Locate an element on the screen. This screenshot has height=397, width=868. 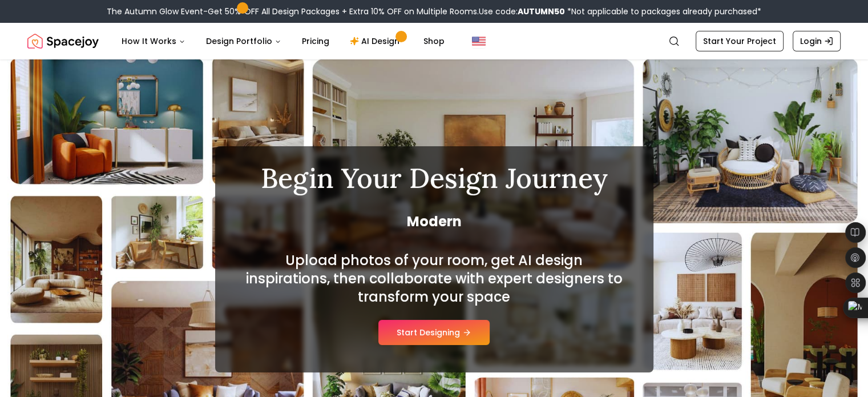
img: Spacejoy Logo is located at coordinates (63, 41).